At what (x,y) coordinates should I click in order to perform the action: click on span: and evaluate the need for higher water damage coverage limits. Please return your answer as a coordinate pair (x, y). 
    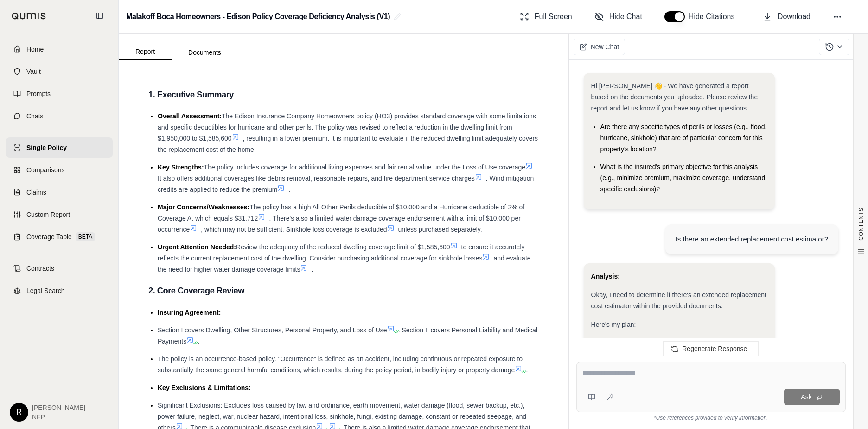
    Looking at the image, I should click on (344, 264).